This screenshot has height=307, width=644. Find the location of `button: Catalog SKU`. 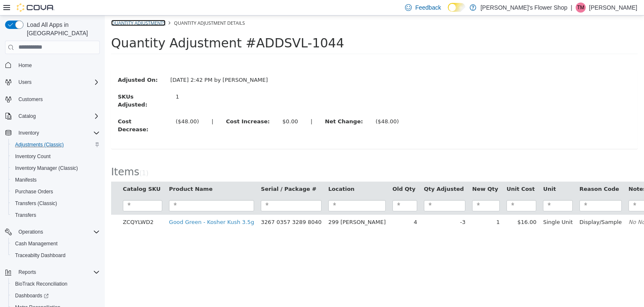

button: Catalog SKU is located at coordinates (38, 174).